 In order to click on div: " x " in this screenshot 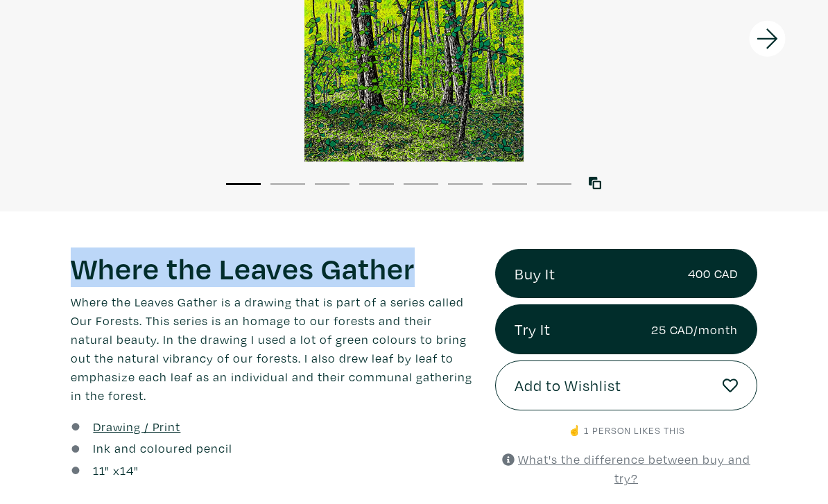, I will do `click(116, 470)`.